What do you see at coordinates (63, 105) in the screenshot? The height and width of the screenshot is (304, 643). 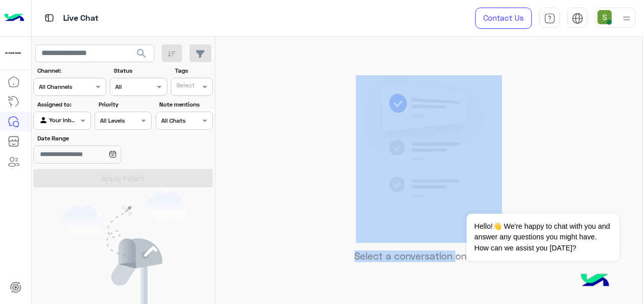 I see `label: Assigned to:` at bounding box center [63, 105].